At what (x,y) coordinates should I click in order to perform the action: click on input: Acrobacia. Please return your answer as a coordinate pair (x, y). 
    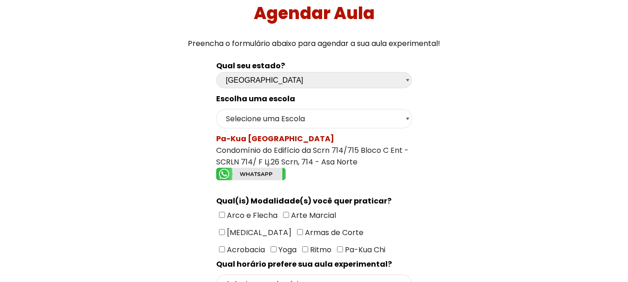
    Looking at the image, I should click on (222, 249).